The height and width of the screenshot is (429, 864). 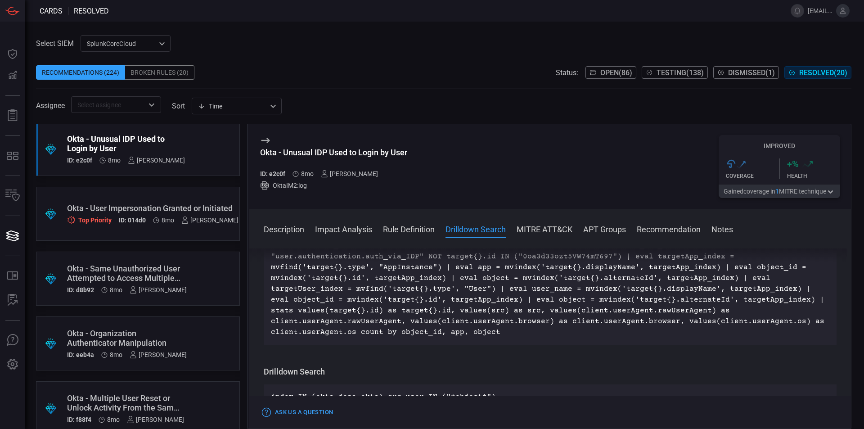 What do you see at coordinates (333, 185) in the screenshot?
I see `div: OktaIM2:log` at bounding box center [333, 185].